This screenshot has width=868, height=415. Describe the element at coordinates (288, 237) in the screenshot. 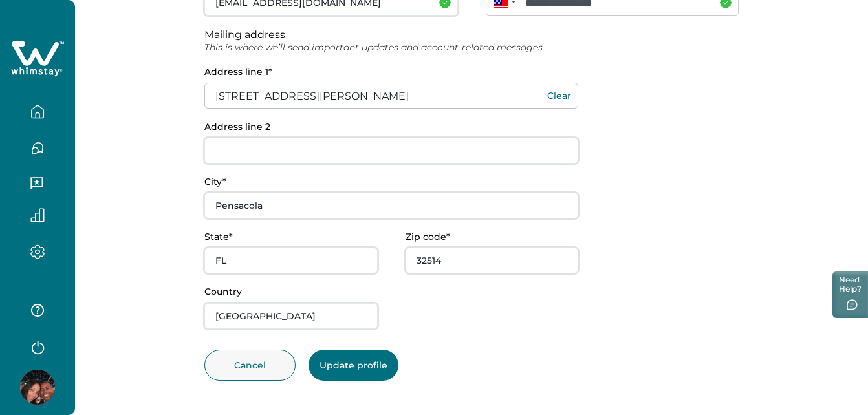

I see `p: State*` at that location.